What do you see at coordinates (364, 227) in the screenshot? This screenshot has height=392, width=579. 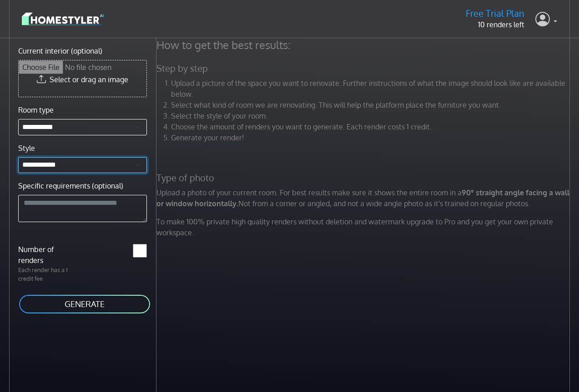 I see `p: To make 100% private high quality renders without deletion and watermark upgrade to Pro and you g...` at bounding box center [364, 227].